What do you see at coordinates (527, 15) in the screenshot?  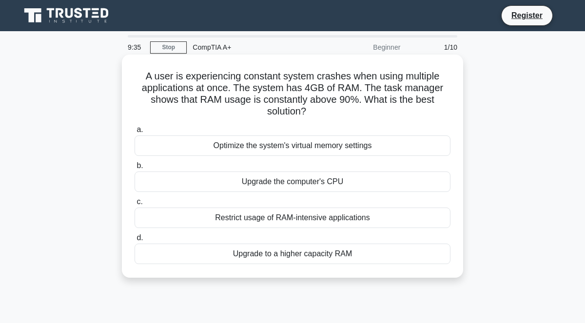 I see `a: Register` at bounding box center [527, 15].